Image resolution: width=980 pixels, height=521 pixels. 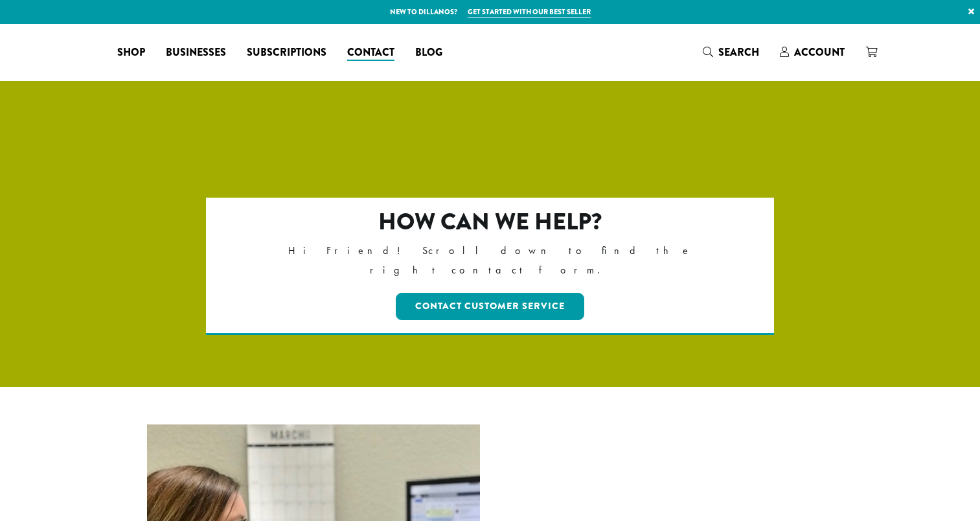 I want to click on span: Subscriptions, so click(x=286, y=52).